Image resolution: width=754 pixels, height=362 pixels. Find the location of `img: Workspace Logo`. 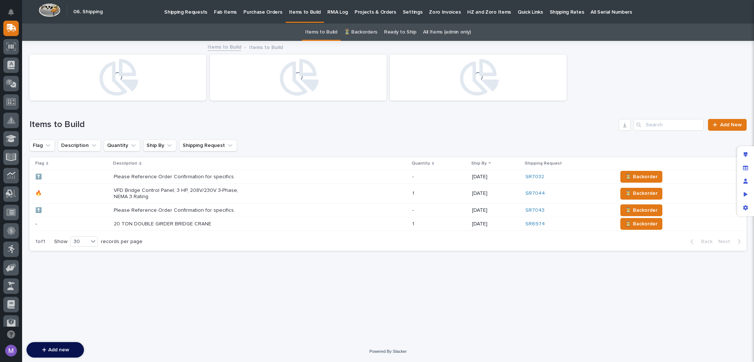

img: Workspace Logo is located at coordinates (49, 10).